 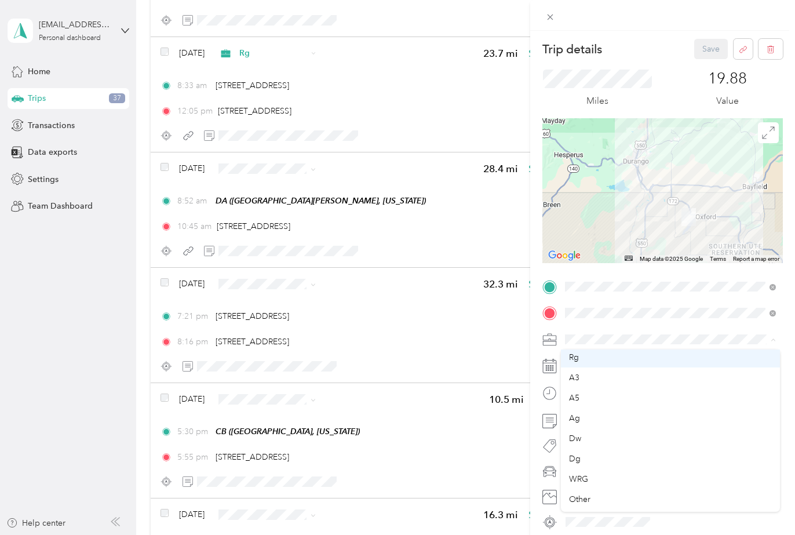 I want to click on span: Other, so click(x=579, y=499).